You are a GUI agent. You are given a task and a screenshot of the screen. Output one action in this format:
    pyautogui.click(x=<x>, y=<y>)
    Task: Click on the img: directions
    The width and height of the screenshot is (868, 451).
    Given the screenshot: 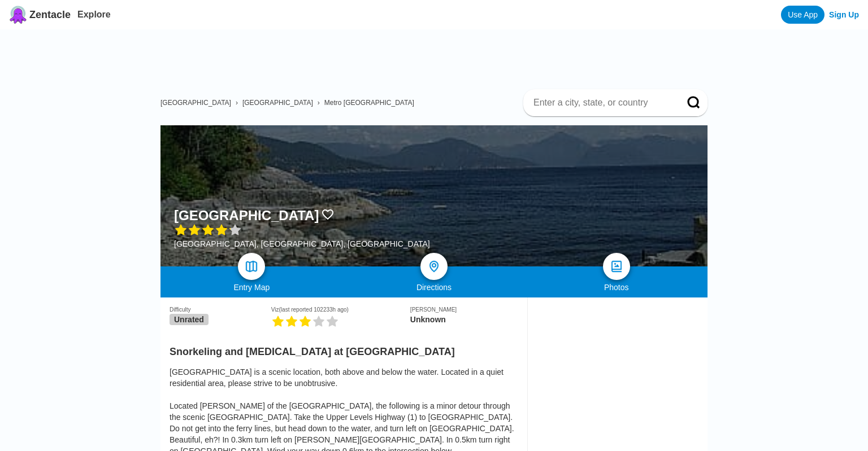 What is the action you would take?
    pyautogui.click(x=434, y=266)
    